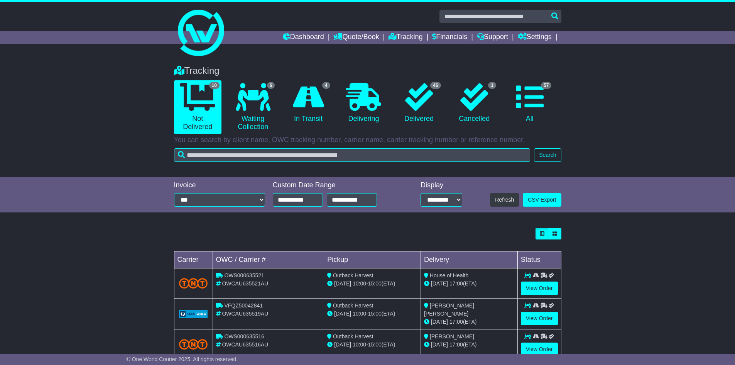  I want to click on span: OWCAU635516AU, so click(245, 344).